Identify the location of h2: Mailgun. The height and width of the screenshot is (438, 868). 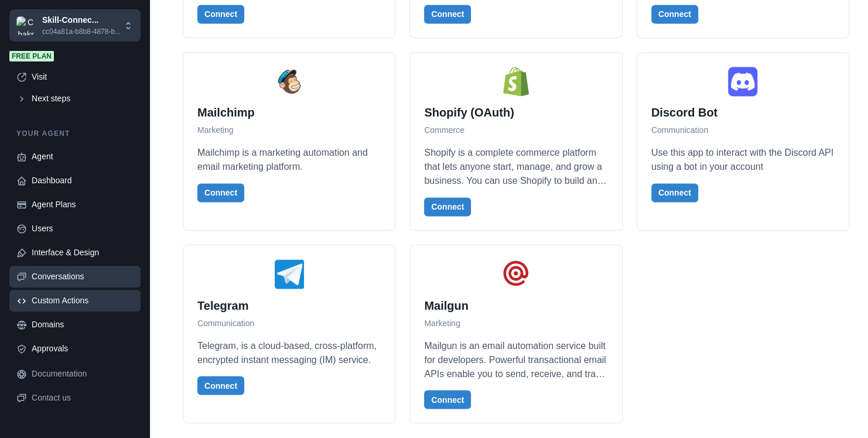
(515, 305).